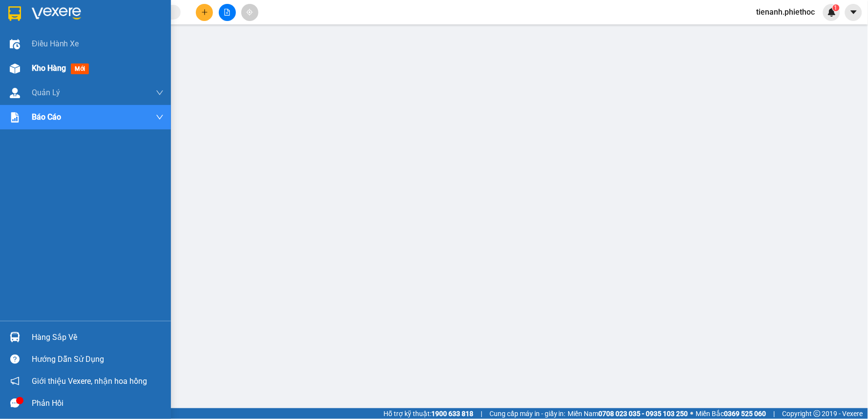  I want to click on img: icon-new-feature, so click(831, 13).